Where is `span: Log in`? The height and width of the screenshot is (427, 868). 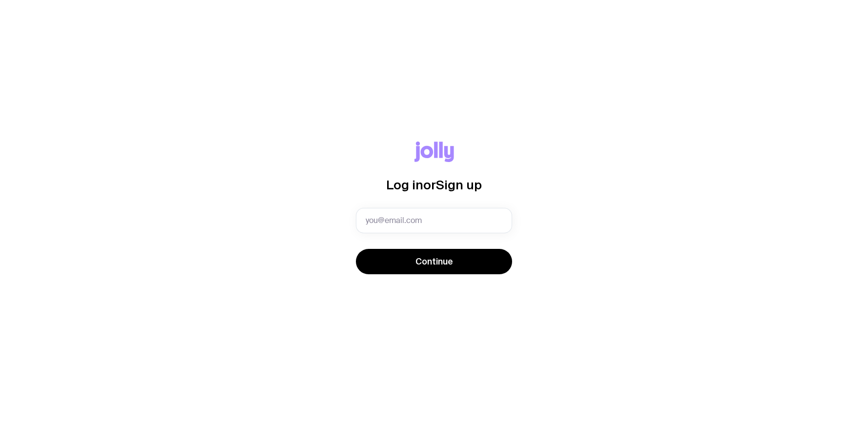 span: Log in is located at coordinates (404, 185).